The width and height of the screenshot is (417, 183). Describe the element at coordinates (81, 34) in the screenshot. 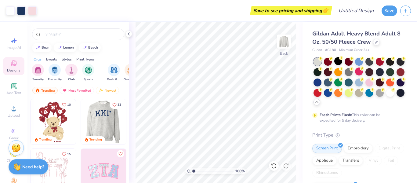

I see `input: Try "Alpha"` at that location.